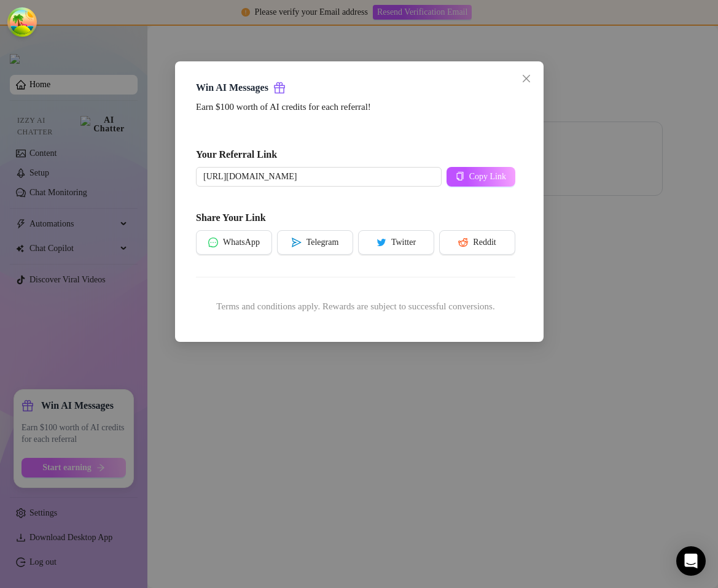 The width and height of the screenshot is (718, 588). What do you see at coordinates (242, 242) in the screenshot?
I see `span: WhatsApp` at bounding box center [242, 242].